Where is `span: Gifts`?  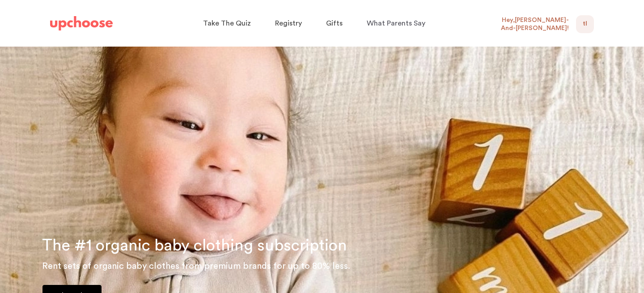
span: Gifts is located at coordinates (334, 23).